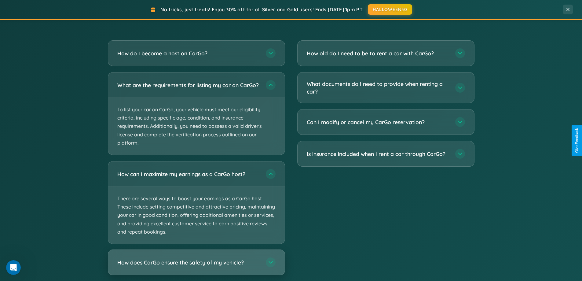 The width and height of the screenshot is (582, 281). Describe the element at coordinates (378, 154) in the screenshot. I see `h3: Is insurance included when I rent a car through CarGo?` at that location.